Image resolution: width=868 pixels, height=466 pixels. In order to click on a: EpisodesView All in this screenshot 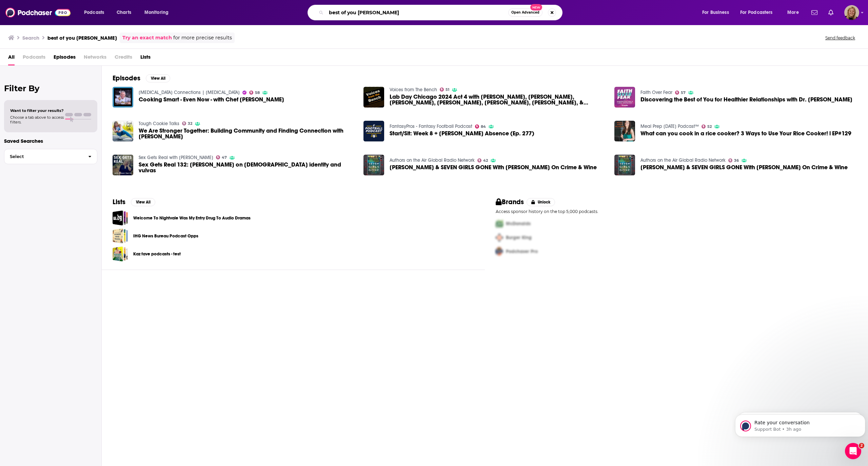, I will do `click(141, 78)`.